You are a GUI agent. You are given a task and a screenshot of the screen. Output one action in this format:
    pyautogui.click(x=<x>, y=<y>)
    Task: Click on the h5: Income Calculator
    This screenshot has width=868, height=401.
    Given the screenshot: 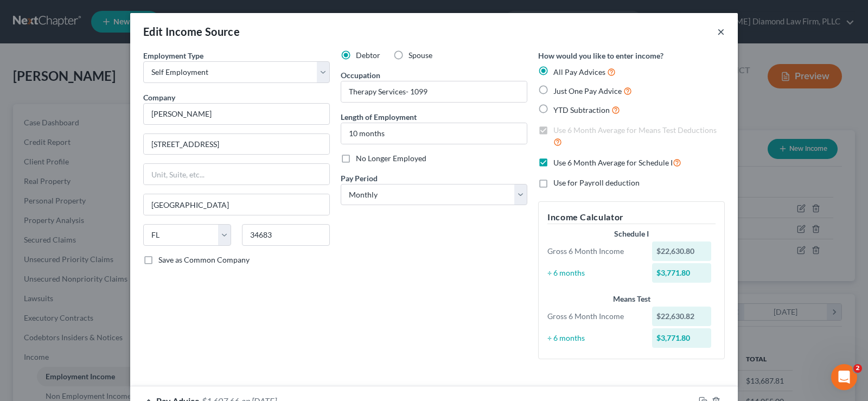 What is the action you would take?
    pyautogui.click(x=631, y=217)
    